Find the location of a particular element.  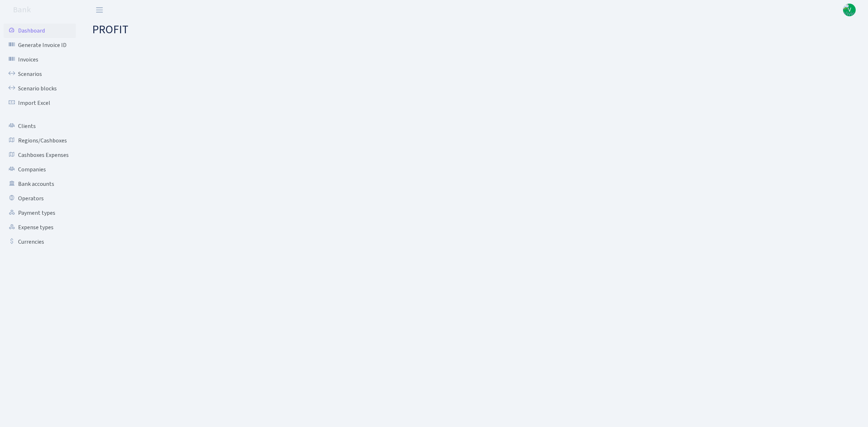

a: V is located at coordinates (849, 10).